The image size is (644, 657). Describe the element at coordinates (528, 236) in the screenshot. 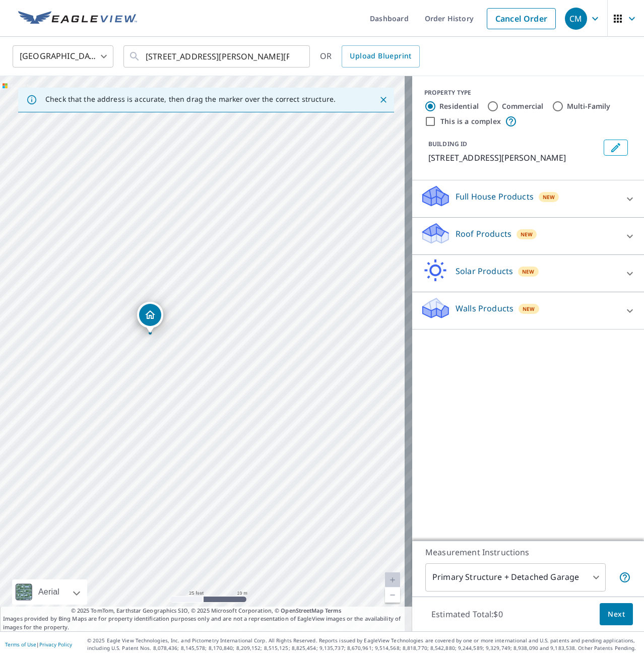

I see `div: Roof ProductsNew` at that location.